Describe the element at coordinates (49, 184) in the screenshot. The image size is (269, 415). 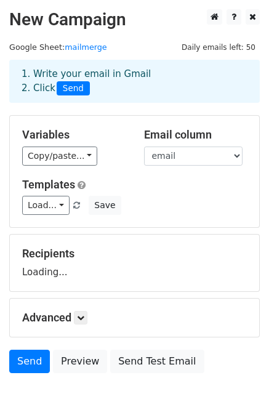
I see `a: Templates` at that location.